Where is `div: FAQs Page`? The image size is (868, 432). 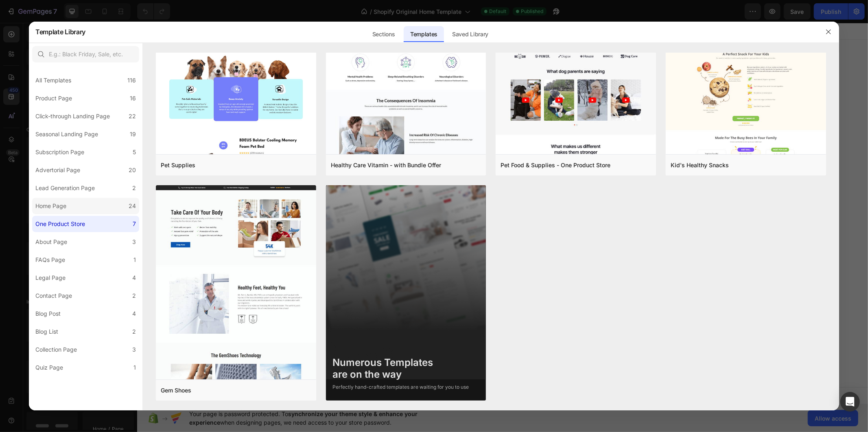 div: FAQs Page is located at coordinates (50, 259).